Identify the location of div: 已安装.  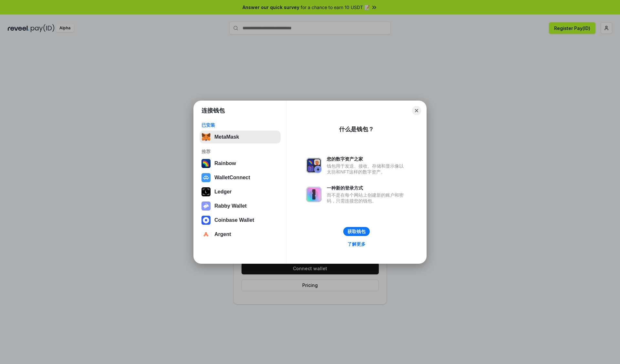
(240, 125).